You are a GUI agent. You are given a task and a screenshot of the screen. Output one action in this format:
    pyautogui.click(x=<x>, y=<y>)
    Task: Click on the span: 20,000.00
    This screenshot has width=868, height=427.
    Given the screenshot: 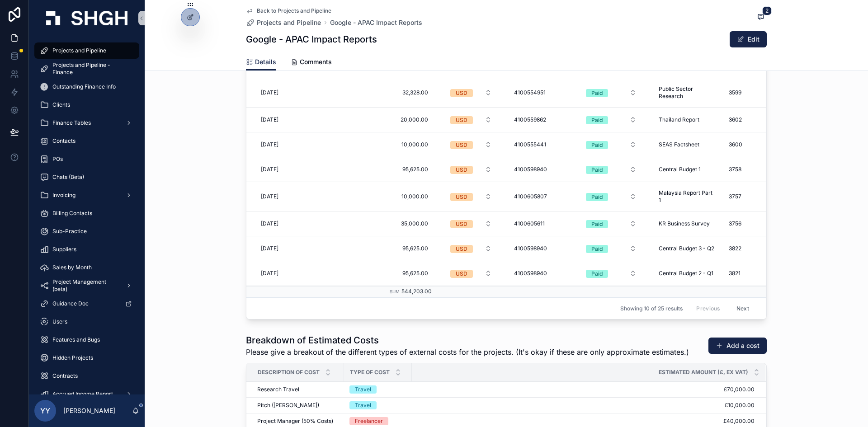 What is the action you would take?
    pyautogui.click(x=401, y=120)
    